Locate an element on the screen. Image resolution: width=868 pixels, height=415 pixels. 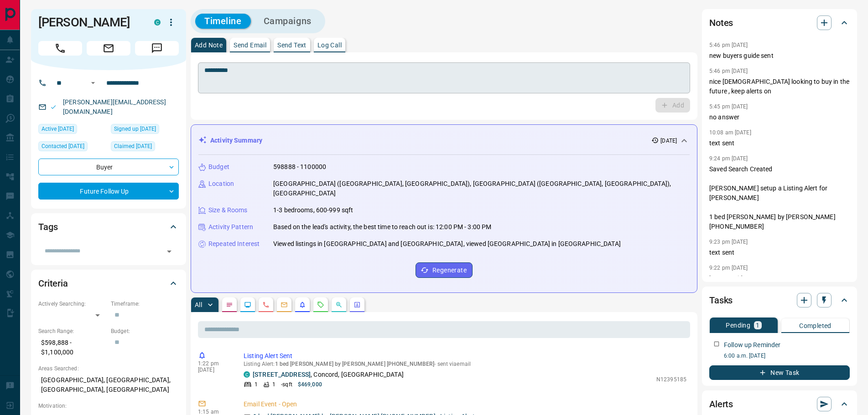
p: Motivation: is located at coordinates (108, 406).